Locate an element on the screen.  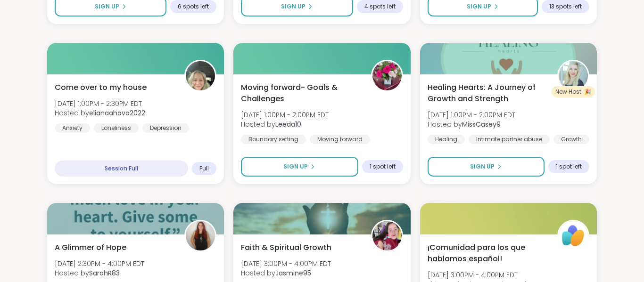
img: ShareWell is located at coordinates (573, 236).